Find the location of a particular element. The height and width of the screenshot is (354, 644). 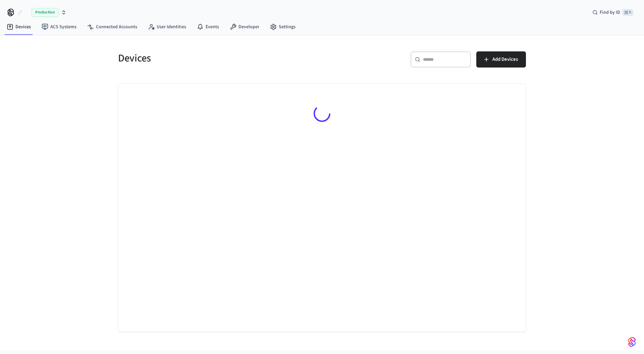

a: User Identities is located at coordinates (167, 27).